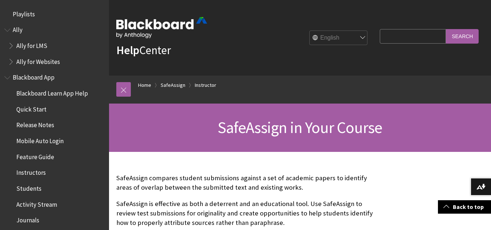 The width and height of the screenshot is (491, 230). I want to click on span: Quick Start, so click(31, 108).